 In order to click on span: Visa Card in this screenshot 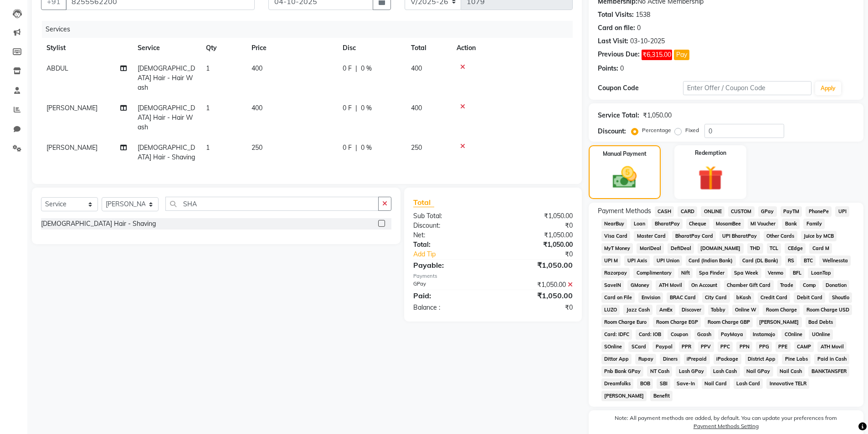, I will do `click(616, 236)`.